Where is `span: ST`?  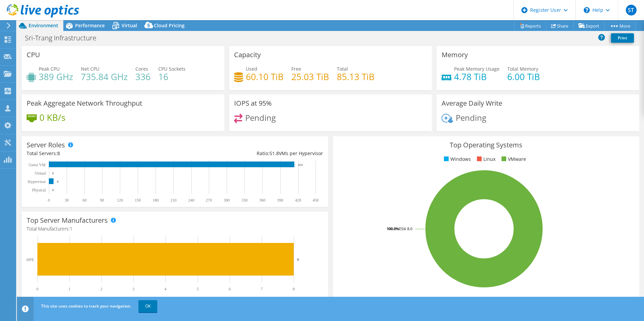 span: ST is located at coordinates (631, 10).